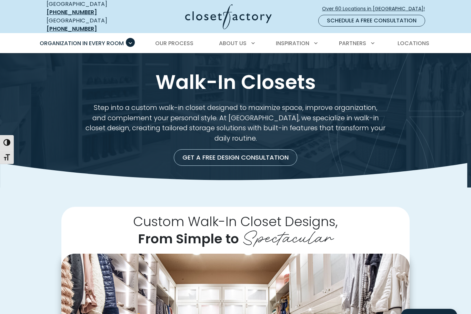 The height and width of the screenshot is (314, 471). Describe the element at coordinates (292, 43) in the screenshot. I see `span: Inspiration` at that location.